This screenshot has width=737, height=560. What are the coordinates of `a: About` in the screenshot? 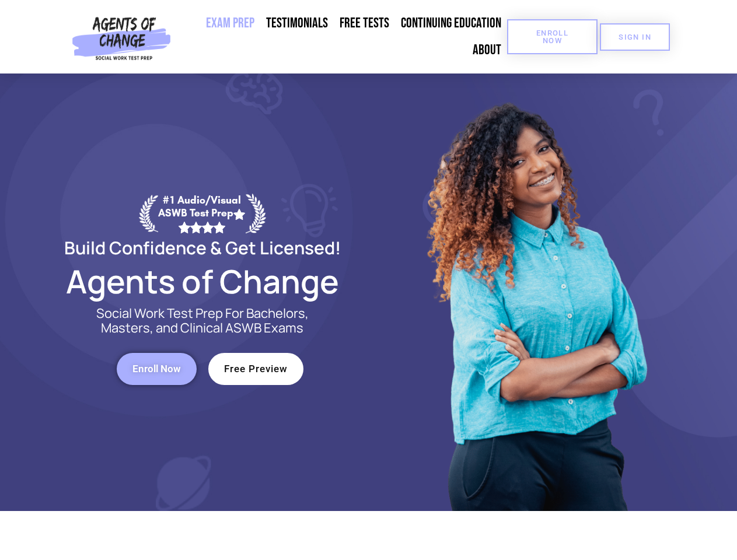 It's located at (487, 51).